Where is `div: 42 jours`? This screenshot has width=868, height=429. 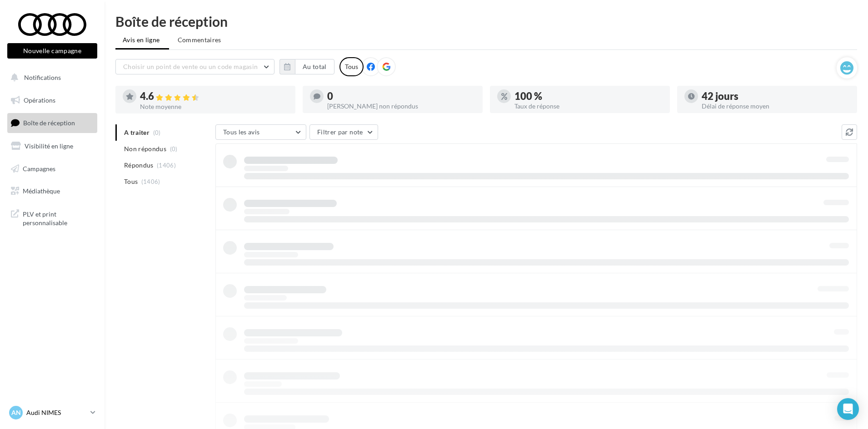
div: 42 jours is located at coordinates (775, 96).